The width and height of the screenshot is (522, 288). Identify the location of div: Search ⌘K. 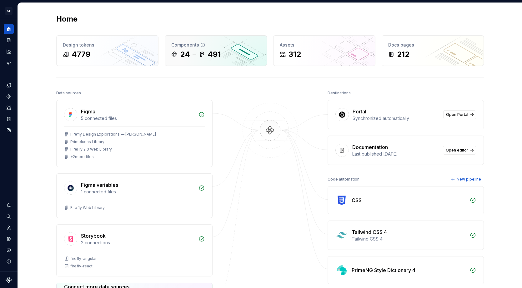
(9, 217).